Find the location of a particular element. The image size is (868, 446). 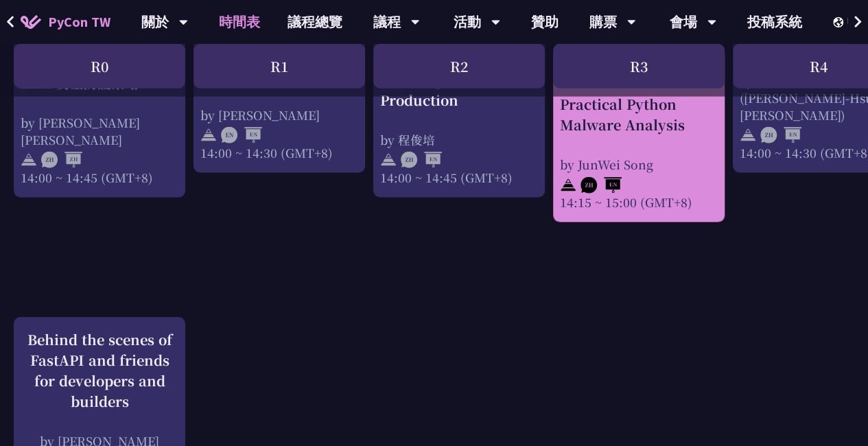

div: Practical Python Malware Analysis is located at coordinates (639, 115).